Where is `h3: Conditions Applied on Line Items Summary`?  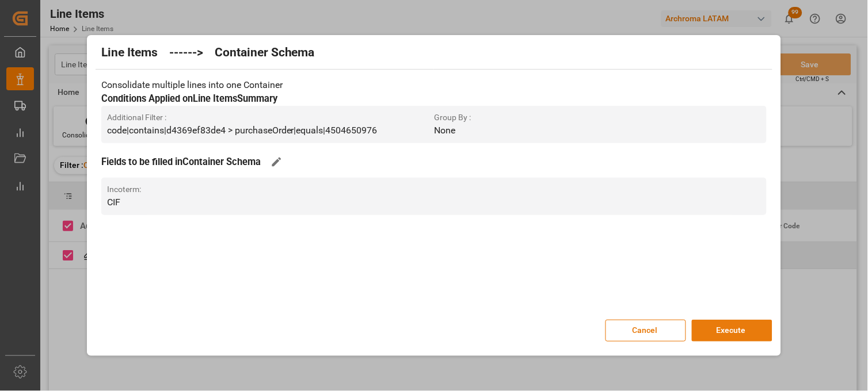 h3: Conditions Applied on Line Items Summary is located at coordinates (434, 99).